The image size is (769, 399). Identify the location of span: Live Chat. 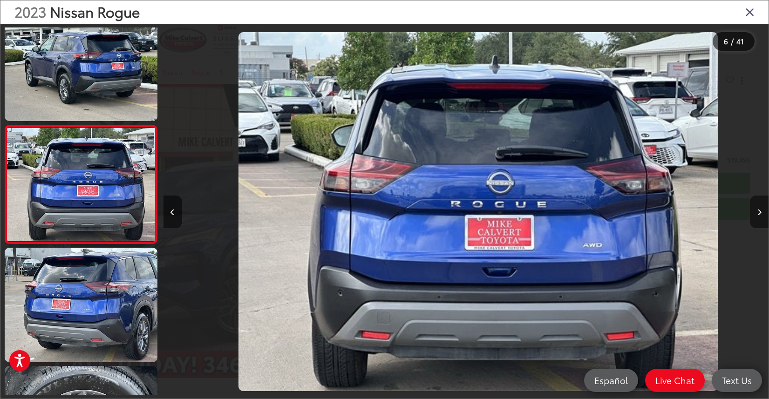
(675, 380).